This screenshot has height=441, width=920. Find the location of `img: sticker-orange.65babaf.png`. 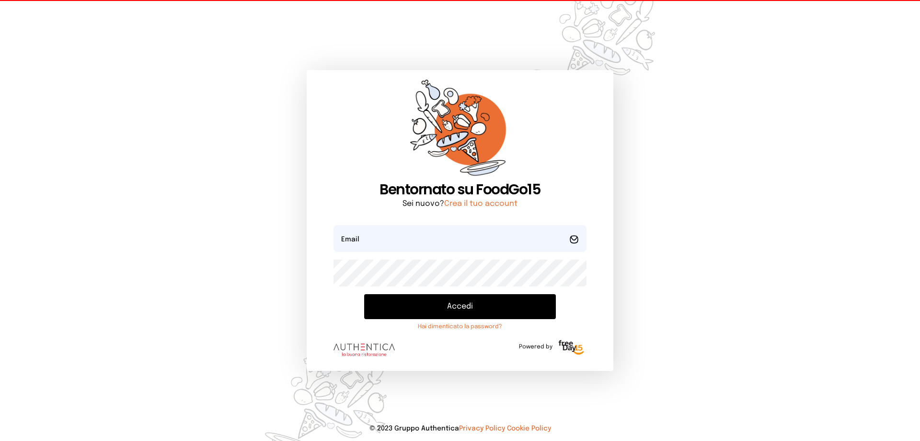

img: sticker-orange.65babaf.png is located at coordinates (460, 130).